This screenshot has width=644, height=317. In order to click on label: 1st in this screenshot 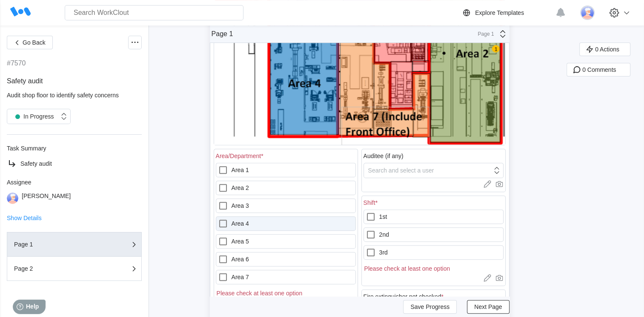, I will do `click(433, 217)`.